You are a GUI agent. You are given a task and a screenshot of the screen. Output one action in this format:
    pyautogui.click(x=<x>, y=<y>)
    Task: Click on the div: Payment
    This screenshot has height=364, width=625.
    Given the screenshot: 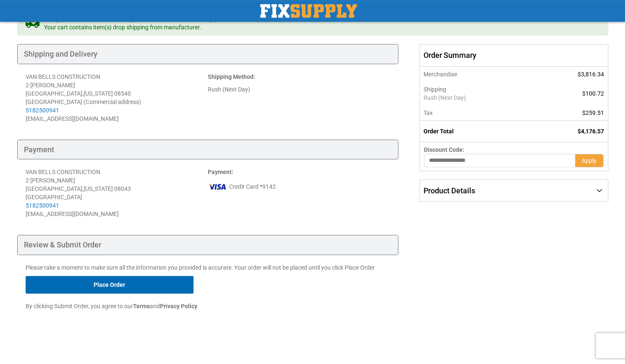 What is the action you would take?
    pyautogui.click(x=208, y=150)
    